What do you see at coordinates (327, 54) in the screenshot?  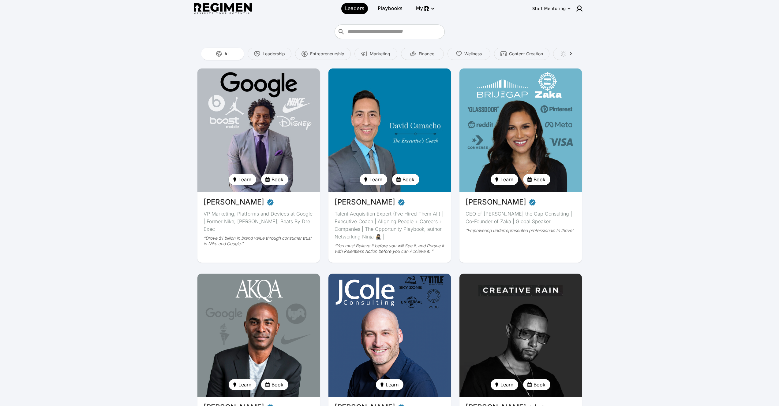 I see `span: Entrepreneurship` at bounding box center [327, 54].